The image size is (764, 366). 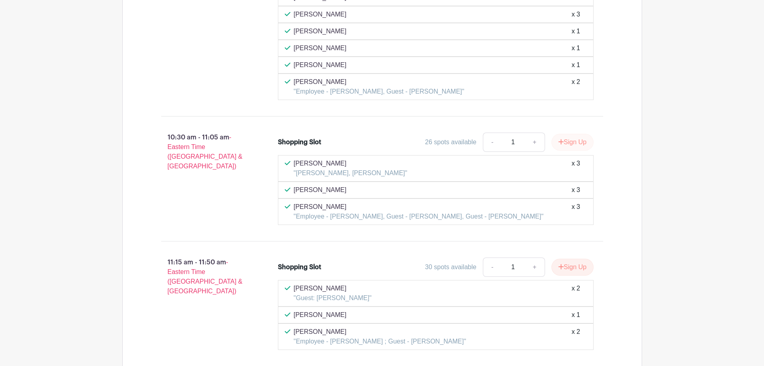 I want to click on p: 10:30 am - 11:05 am, so click(x=207, y=152).